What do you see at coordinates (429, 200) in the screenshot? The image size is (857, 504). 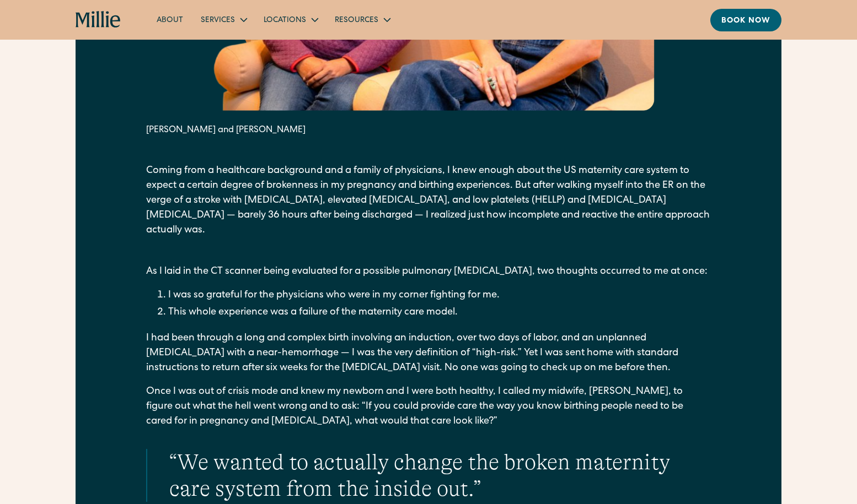 I see `p: Coming from a healthcare background and a family of physicians, I knew enough about the US matern...` at bounding box center [429, 200].